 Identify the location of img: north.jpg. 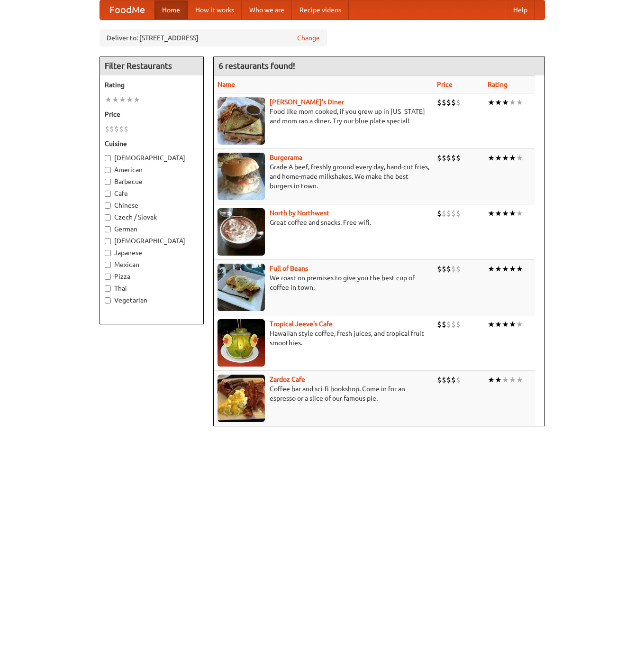
(241, 232).